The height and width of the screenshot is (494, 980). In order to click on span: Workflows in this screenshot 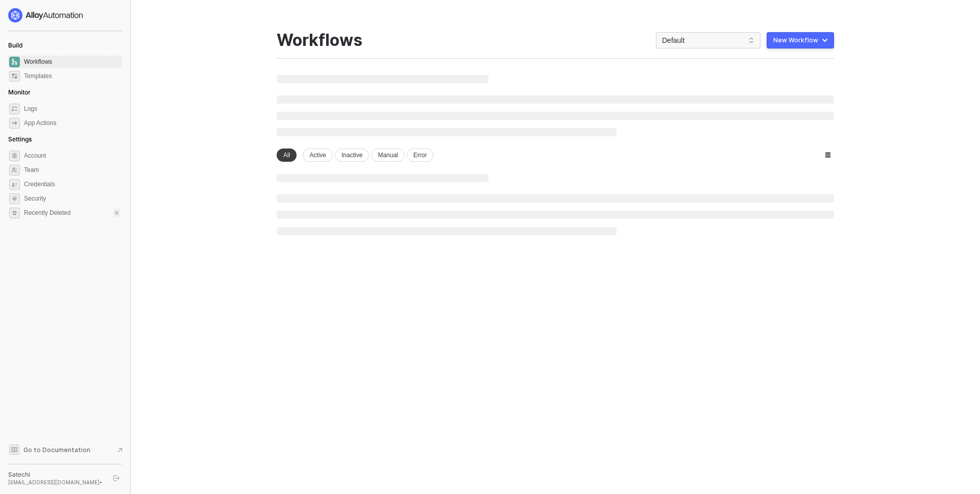, I will do `click(72, 62)`.